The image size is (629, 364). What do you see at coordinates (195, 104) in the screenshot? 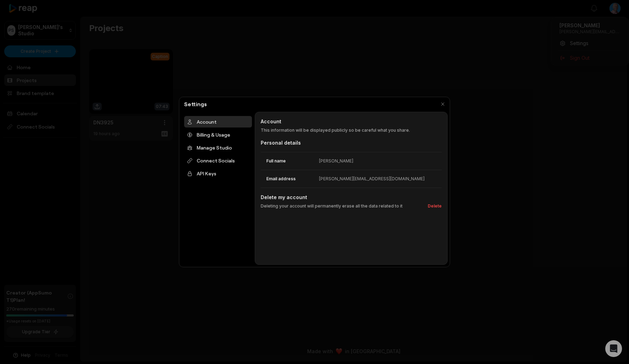
I see `h2: Settings` at bounding box center [195, 104].